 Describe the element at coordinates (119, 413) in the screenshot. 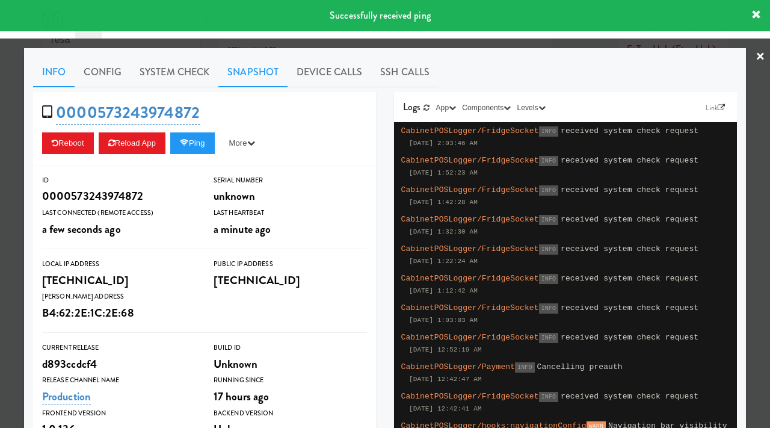

I see `div: Frontend Version` at that location.